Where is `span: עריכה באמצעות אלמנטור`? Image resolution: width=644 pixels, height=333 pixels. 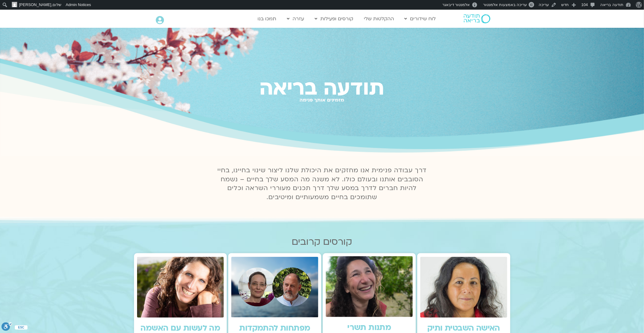 span: עריכה באמצעות אלמנטור is located at coordinates (505, 4).